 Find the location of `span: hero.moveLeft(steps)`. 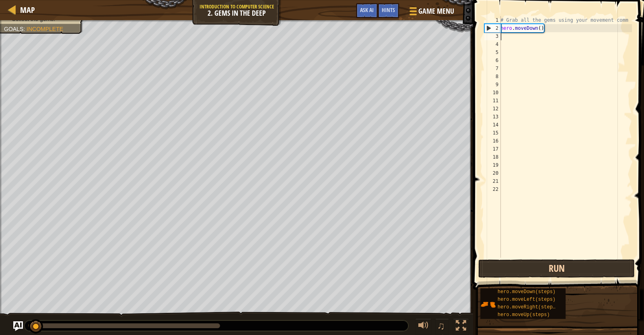

span: hero.moveLeft(steps) is located at coordinates (527, 300).